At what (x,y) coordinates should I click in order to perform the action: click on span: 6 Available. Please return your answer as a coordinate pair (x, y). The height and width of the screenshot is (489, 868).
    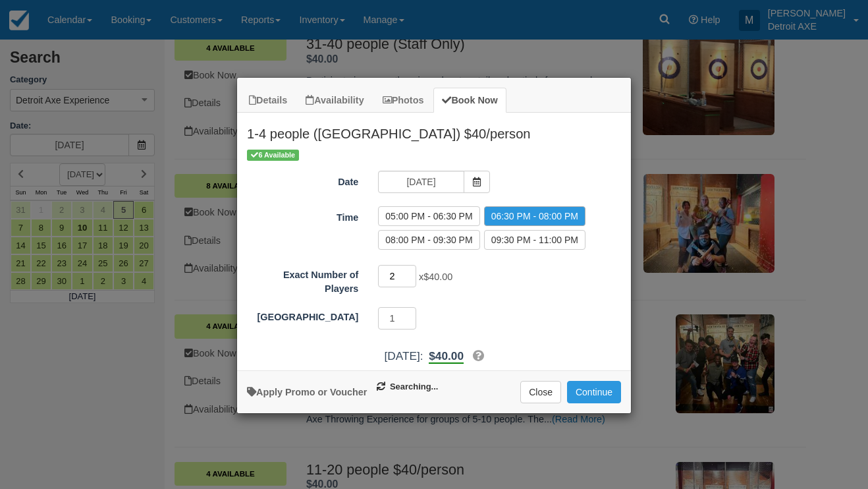
    Looking at the image, I should click on (273, 155).